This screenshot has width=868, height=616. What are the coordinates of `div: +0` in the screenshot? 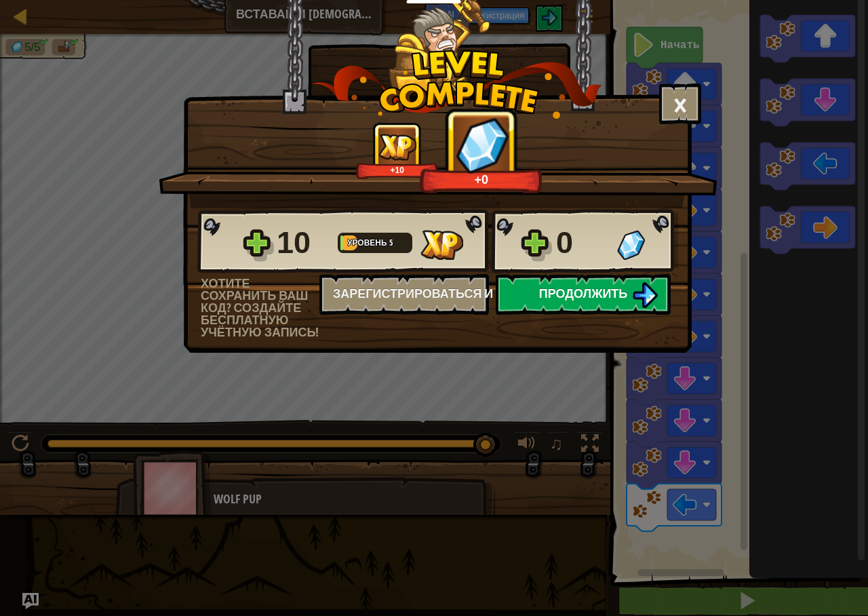 It's located at (481, 179).